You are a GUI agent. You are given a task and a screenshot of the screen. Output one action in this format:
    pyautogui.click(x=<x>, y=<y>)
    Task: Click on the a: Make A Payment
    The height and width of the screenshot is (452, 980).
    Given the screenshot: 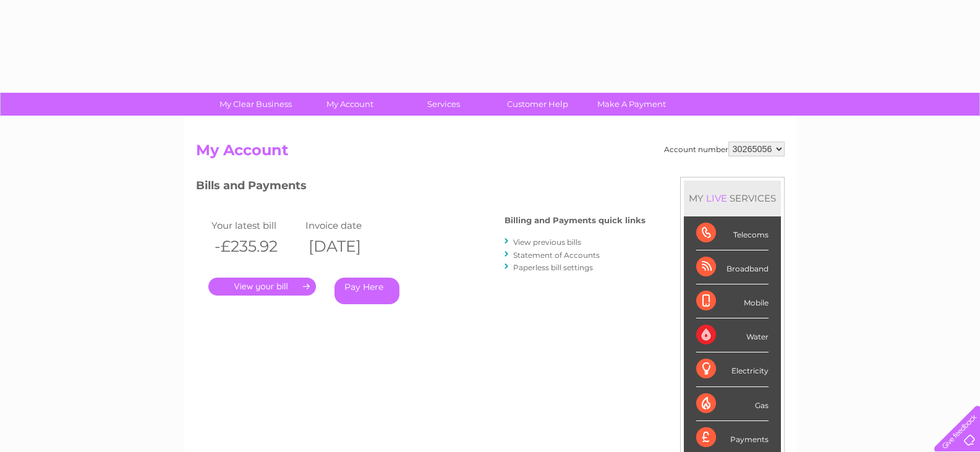 What is the action you would take?
    pyautogui.click(x=631, y=104)
    